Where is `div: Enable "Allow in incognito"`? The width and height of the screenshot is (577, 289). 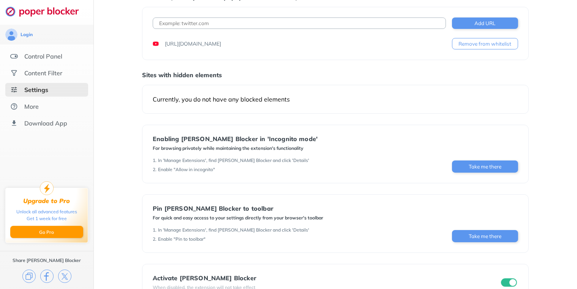 div: Enable "Allow in incognito" is located at coordinates (187, 169).